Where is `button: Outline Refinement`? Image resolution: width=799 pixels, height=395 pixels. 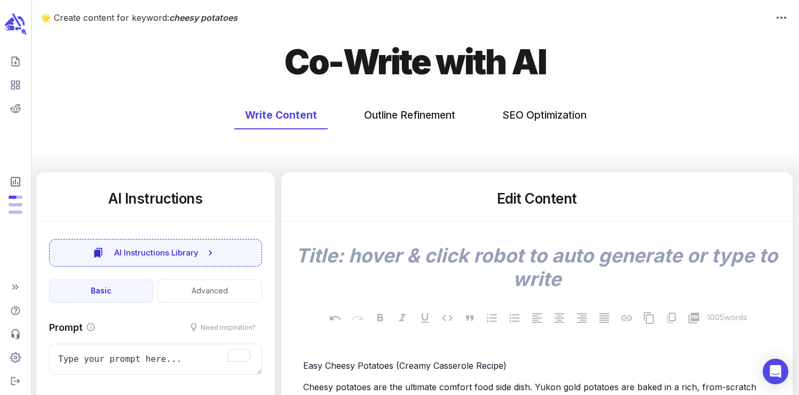 button: Outline Refinement is located at coordinates (410, 115).